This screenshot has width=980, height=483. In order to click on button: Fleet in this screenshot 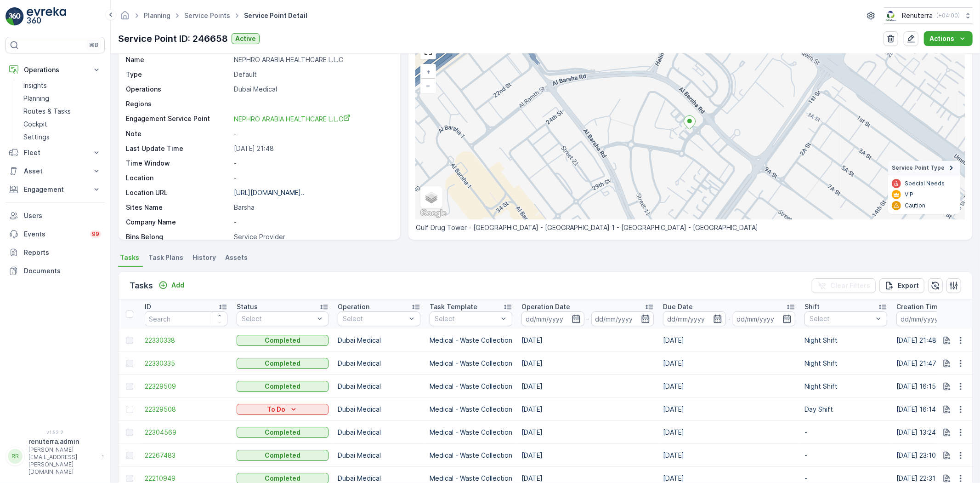, I will do `click(55, 153)`.